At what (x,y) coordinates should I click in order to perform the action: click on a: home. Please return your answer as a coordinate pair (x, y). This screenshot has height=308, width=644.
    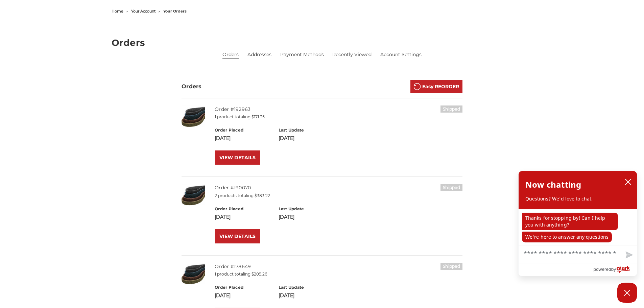
    Looking at the image, I should click on (117, 11).